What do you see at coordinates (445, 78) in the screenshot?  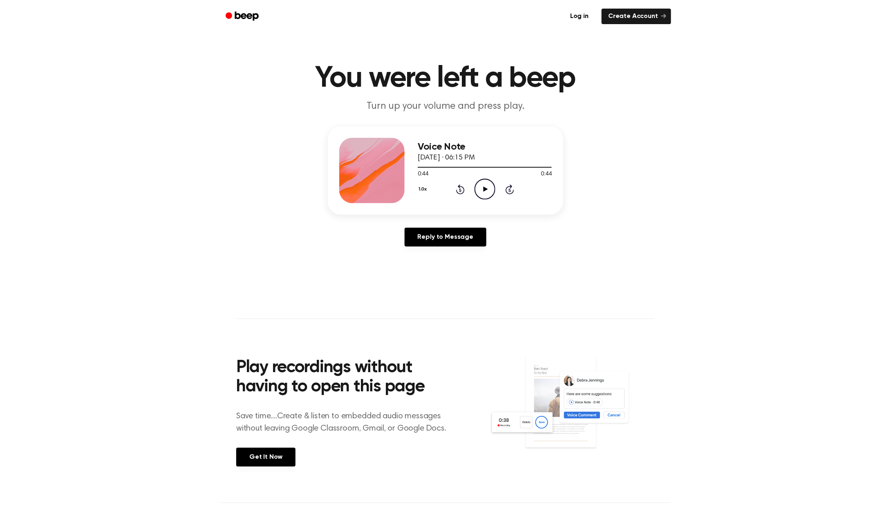 I see `h1: You were left a beep` at bounding box center [445, 78].